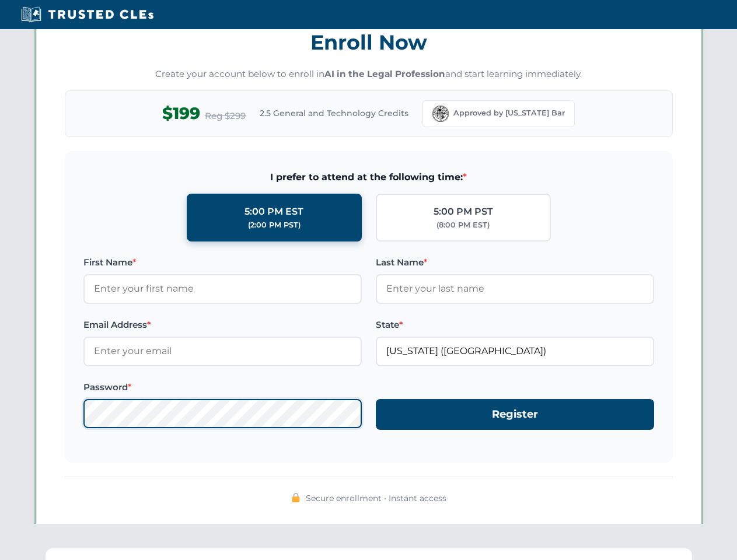 This screenshot has height=560, width=737. What do you see at coordinates (334, 113) in the screenshot?
I see `span: 2.5 General and Technology Credits` at bounding box center [334, 113].